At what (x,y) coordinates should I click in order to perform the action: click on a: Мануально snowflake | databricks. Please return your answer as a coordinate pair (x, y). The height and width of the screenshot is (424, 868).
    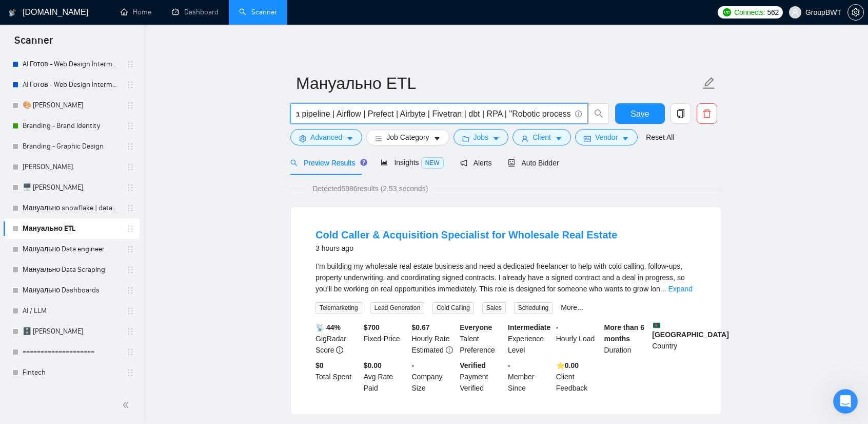
    Looking at the image, I should click on (72, 208).